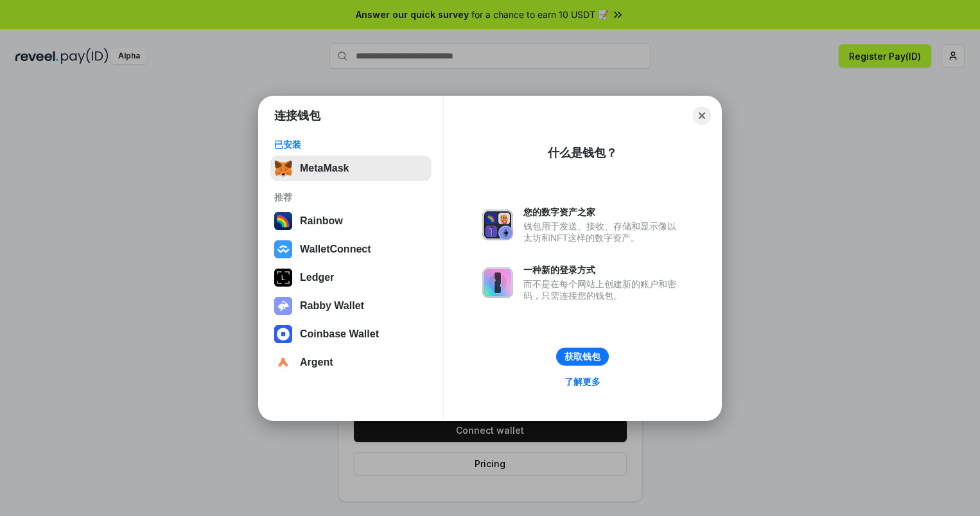 This screenshot has height=516, width=980. Describe the element at coordinates (339, 334) in the screenshot. I see `div: Coinbase Wallet` at that location.